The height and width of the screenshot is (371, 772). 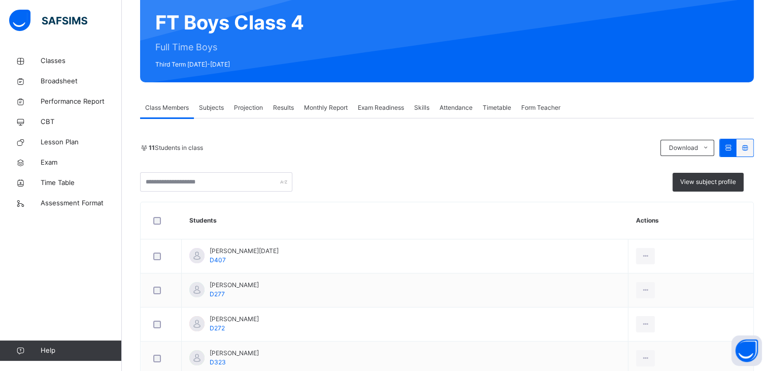 I want to click on span: Help, so click(x=81, y=350).